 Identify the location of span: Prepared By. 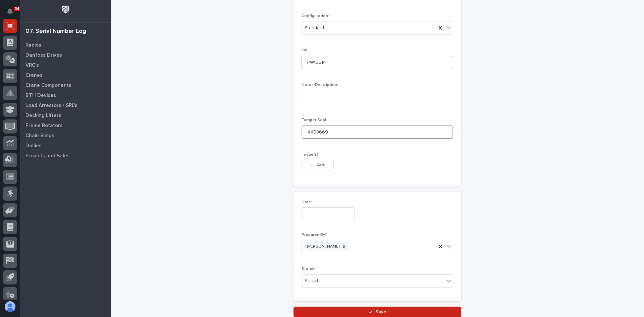
(314, 234).